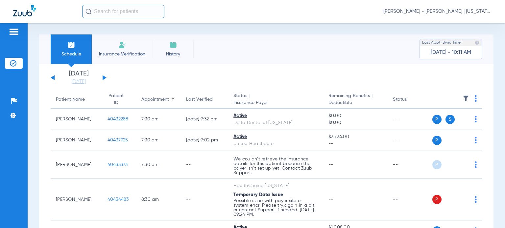  What do you see at coordinates (275, 208) in the screenshot?
I see `p: Possible issue with payer site or system error. Please try again in a bit or contact Support if n...` at bounding box center [275, 208].